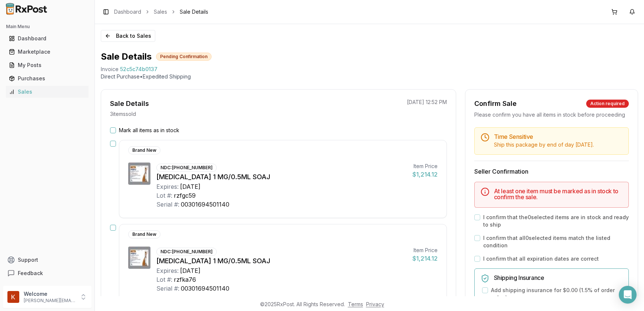 Image resolution: width=644 pixels, height=311 pixels. Describe the element at coordinates (13, 297) in the screenshot. I see `img: User avatar` at that location.